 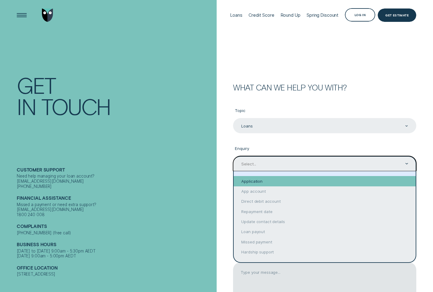 I want to click on h2: Business Hours, so click(x=115, y=245).